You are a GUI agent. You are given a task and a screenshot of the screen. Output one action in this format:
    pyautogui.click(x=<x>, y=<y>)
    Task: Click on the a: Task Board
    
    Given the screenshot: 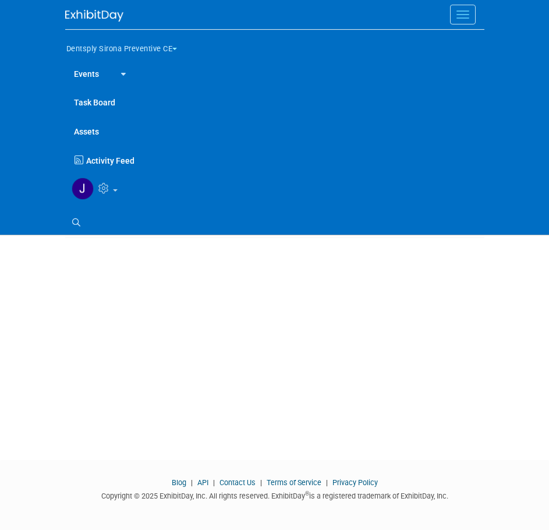 What is the action you would take?
    pyautogui.click(x=275, y=102)
    